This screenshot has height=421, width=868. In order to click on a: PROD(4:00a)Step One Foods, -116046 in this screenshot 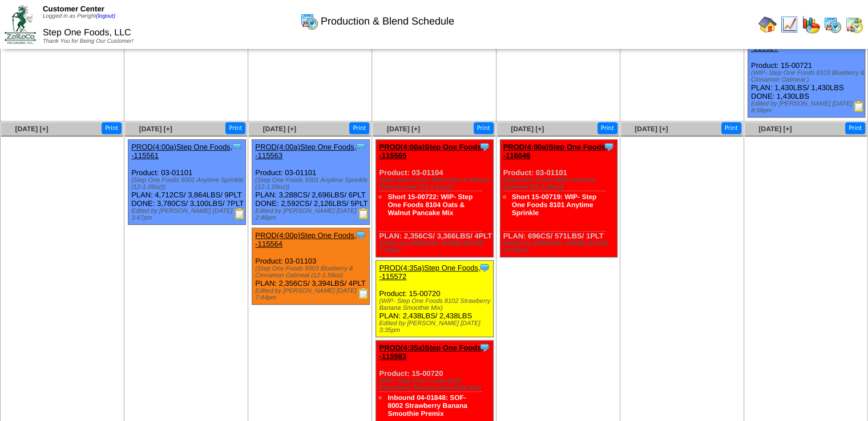, I will do `click(555, 151)`.